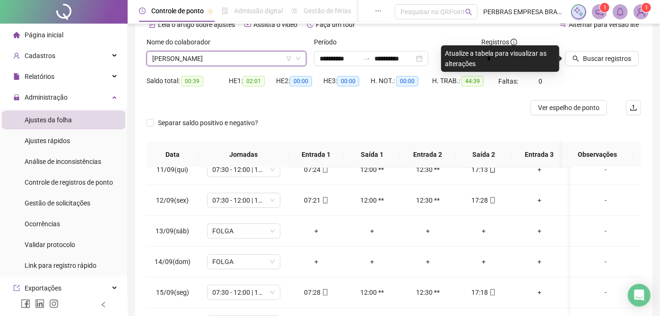 The width and height of the screenshot is (660, 316). I want to click on span: instagram, so click(54, 304).